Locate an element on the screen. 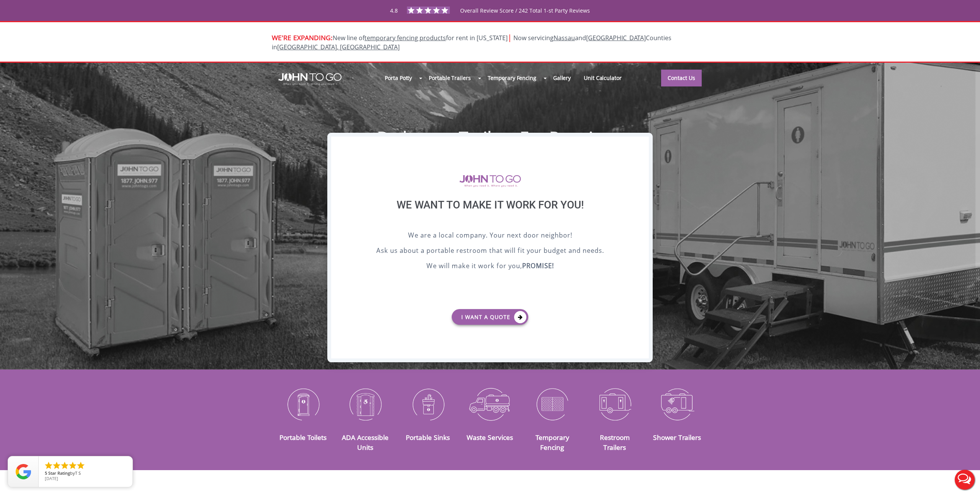  span: Star Rating is located at coordinates (59, 473).